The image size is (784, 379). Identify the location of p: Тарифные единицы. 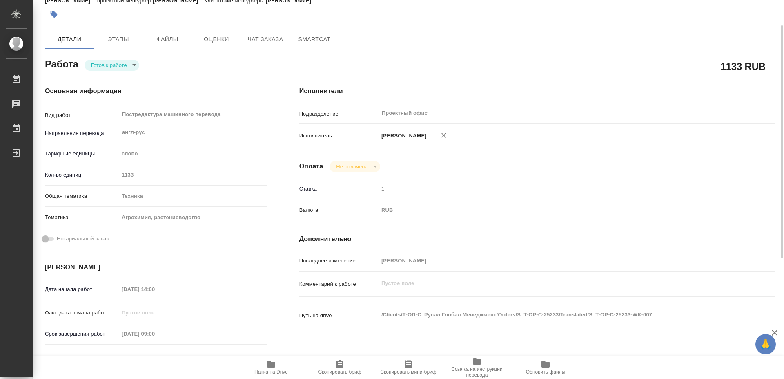
(82, 154).